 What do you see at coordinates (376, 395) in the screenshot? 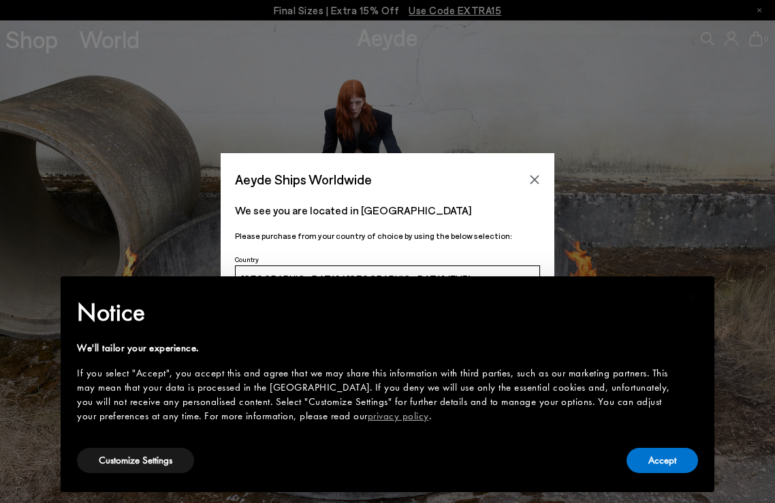
I see `div: If you select "Accept", you accept this and agree that we may share this information with third p...` at bounding box center [376, 395].